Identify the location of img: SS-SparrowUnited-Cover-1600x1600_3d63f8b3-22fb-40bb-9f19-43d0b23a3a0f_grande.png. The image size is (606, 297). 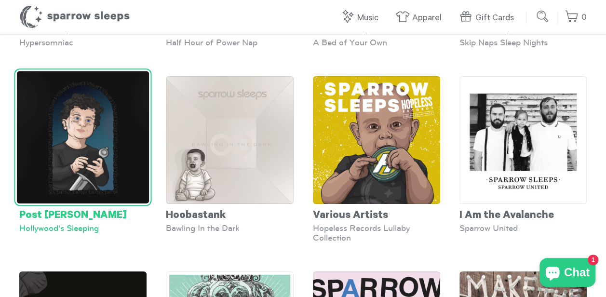
(523, 140).